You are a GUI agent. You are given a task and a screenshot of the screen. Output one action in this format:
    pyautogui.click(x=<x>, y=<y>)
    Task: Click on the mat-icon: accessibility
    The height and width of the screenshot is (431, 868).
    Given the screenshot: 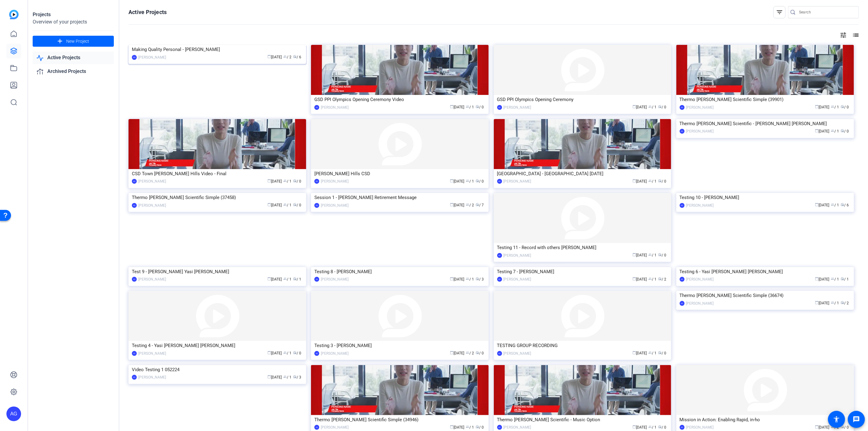 What is the action you would take?
    pyautogui.click(x=837, y=419)
    